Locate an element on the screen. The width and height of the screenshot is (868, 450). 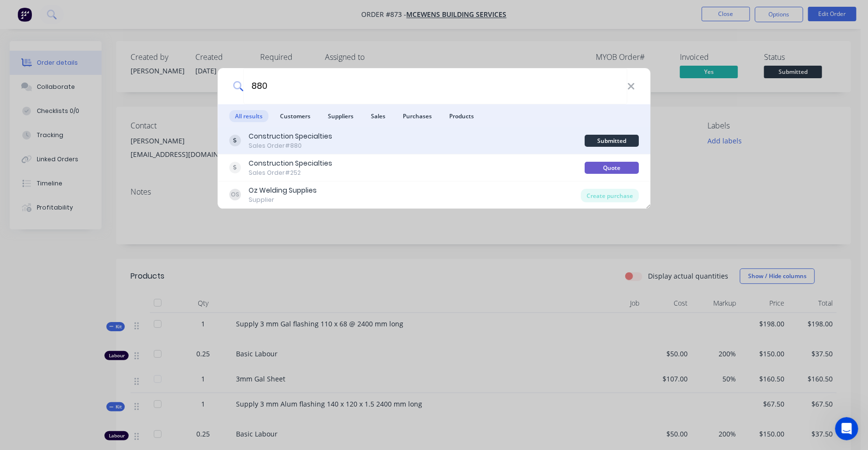
div: Supplier is located at coordinates (282, 200).